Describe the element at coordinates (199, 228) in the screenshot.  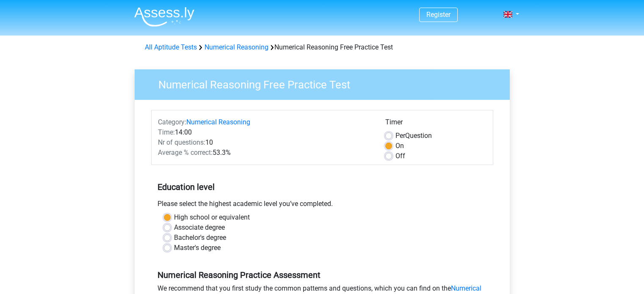
I see `label: Associate degree` at that location.